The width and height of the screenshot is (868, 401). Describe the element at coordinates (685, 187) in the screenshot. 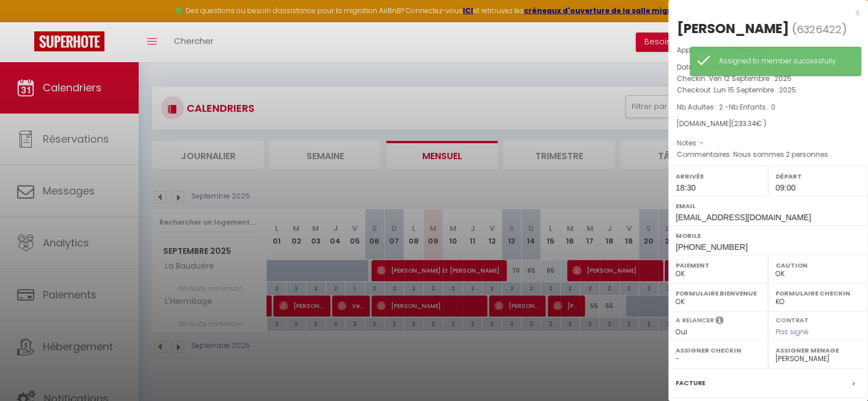

I see `span: 18:30` at that location.